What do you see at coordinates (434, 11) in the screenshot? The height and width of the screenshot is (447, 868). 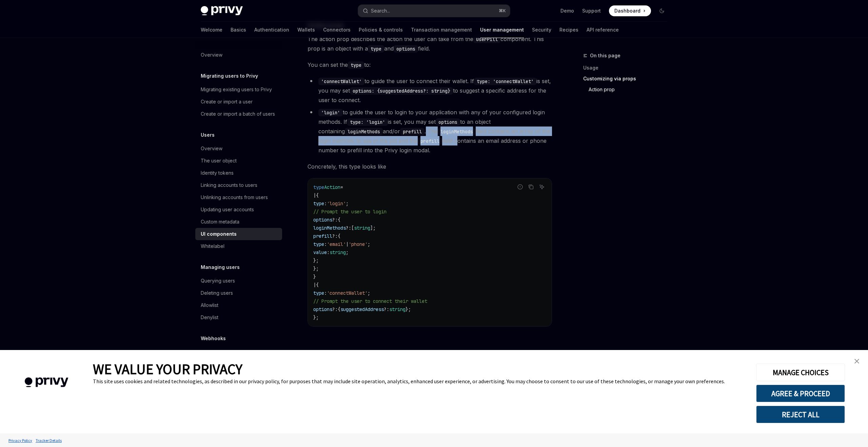 I see `button: Open search` at bounding box center [434, 11].